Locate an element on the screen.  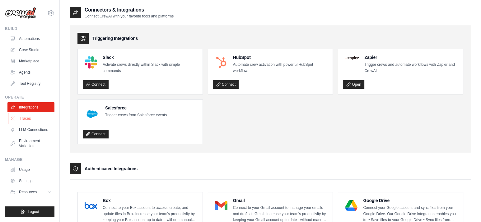
img: Box Logo is located at coordinates (91, 205).